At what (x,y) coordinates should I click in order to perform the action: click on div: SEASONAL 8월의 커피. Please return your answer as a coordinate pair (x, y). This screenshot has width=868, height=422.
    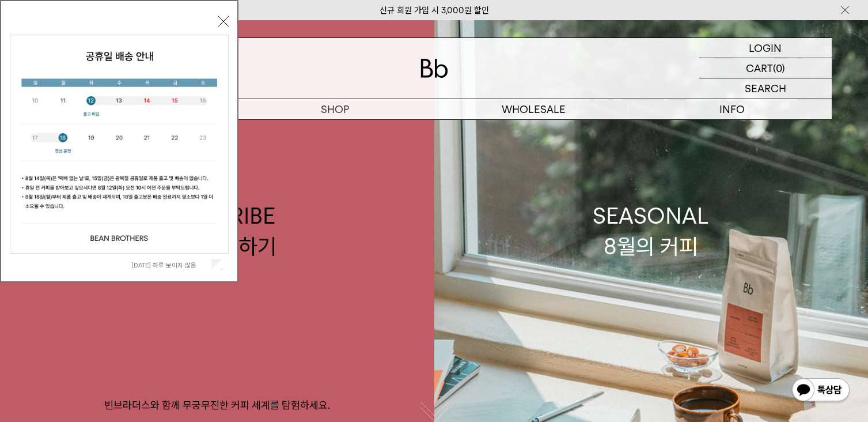
    Looking at the image, I should click on (651, 231).